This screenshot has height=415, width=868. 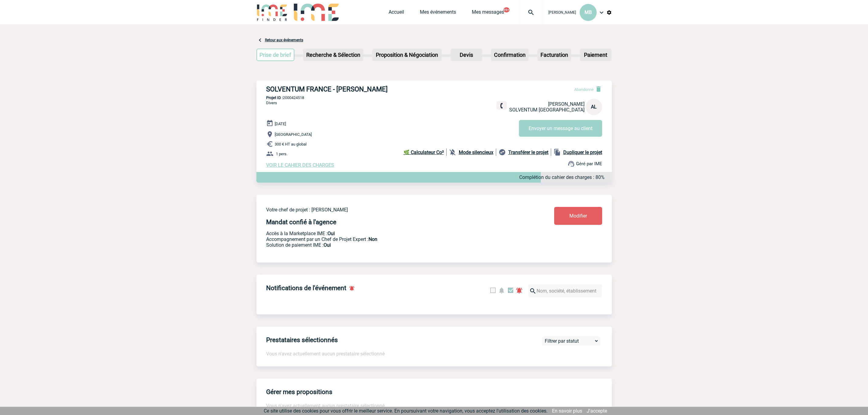 What do you see at coordinates (302, 340) in the screenshot?
I see `h4: Prestataires sélectionnés` at bounding box center [302, 340].